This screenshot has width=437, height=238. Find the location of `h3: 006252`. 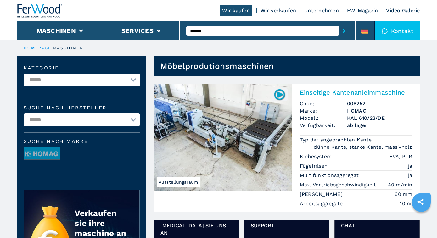

h3: 006252 is located at coordinates (380, 104).